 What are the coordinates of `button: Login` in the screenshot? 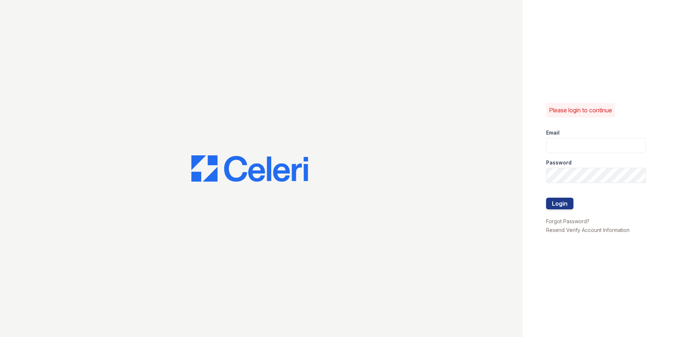 It's located at (559, 203).